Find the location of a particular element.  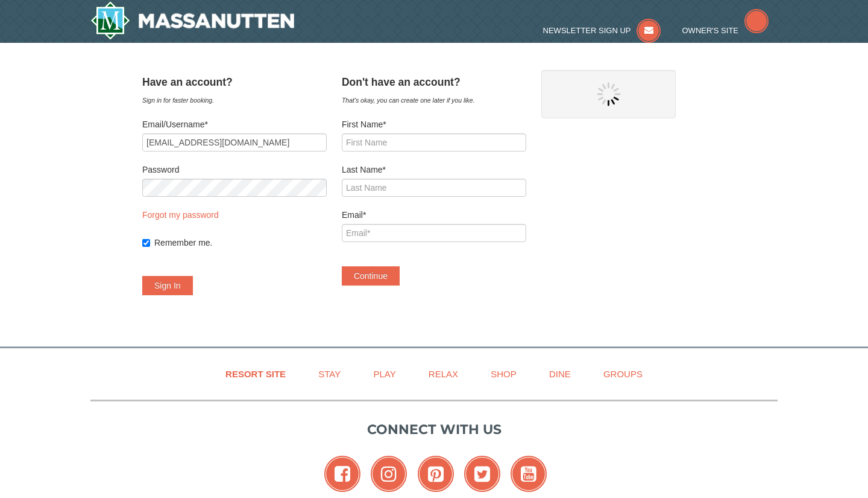

label: Email/Username* is located at coordinates (235, 124).